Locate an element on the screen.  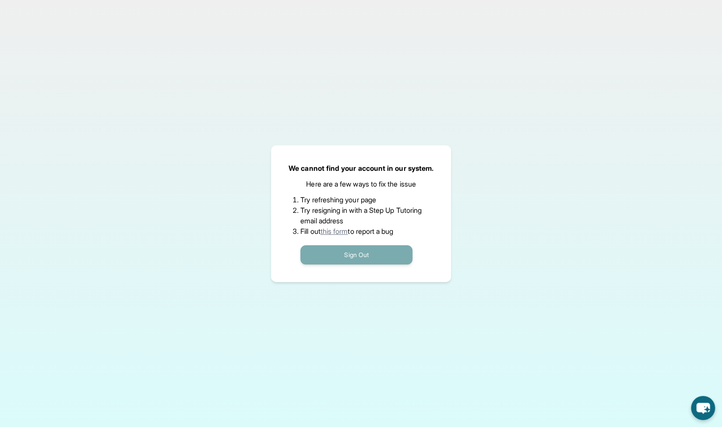
a: Sign Out is located at coordinates (356, 254).